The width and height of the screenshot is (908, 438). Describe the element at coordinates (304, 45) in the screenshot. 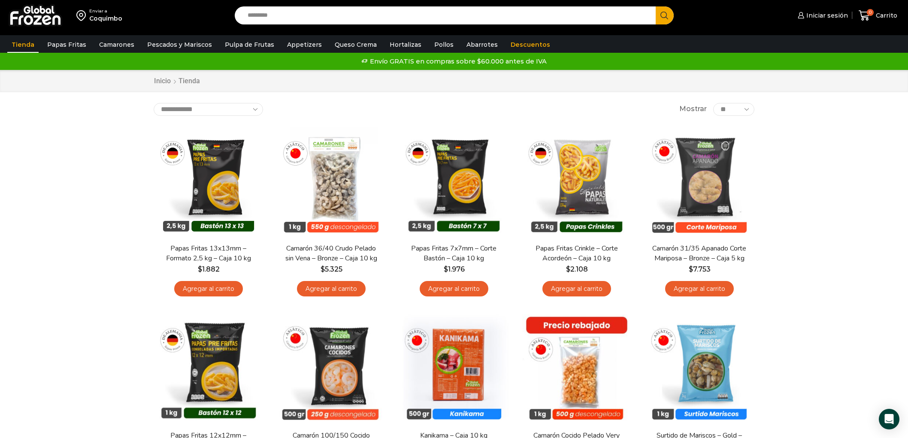

I see `a: Appetizers` at that location.